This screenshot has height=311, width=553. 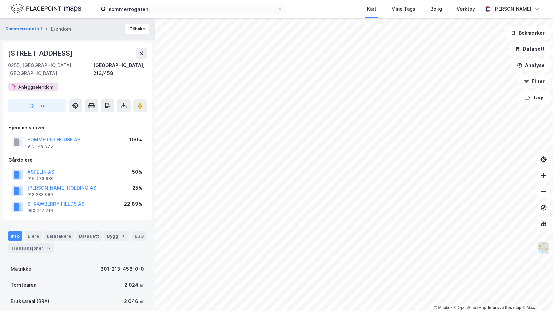 What do you see at coordinates (137, 172) in the screenshot?
I see `div: 50%` at bounding box center [137, 172].